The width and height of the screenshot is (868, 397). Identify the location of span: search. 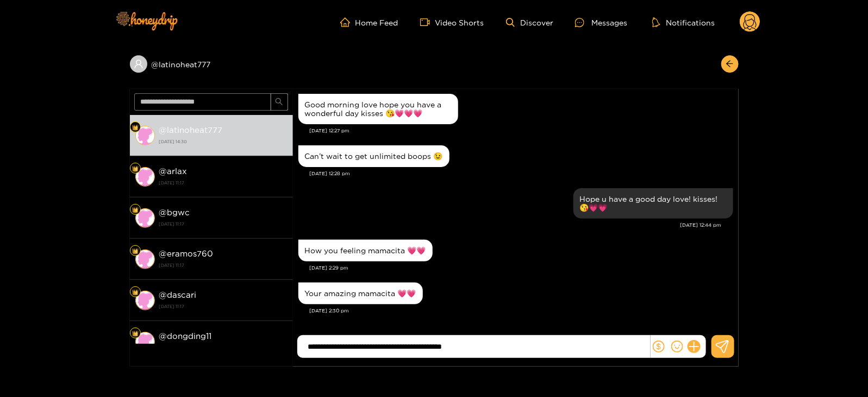
(278, 102).